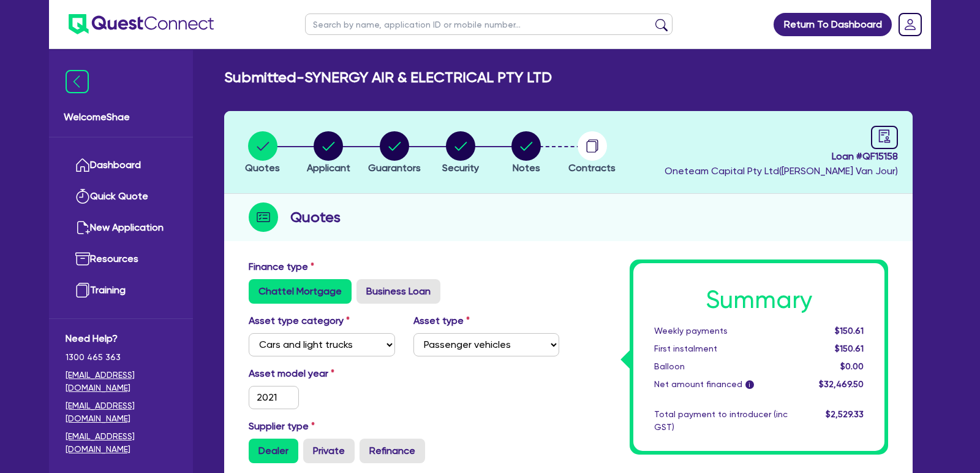  What do you see at coordinates (884, 138) in the screenshot?
I see `a: audit` at bounding box center [884, 138].